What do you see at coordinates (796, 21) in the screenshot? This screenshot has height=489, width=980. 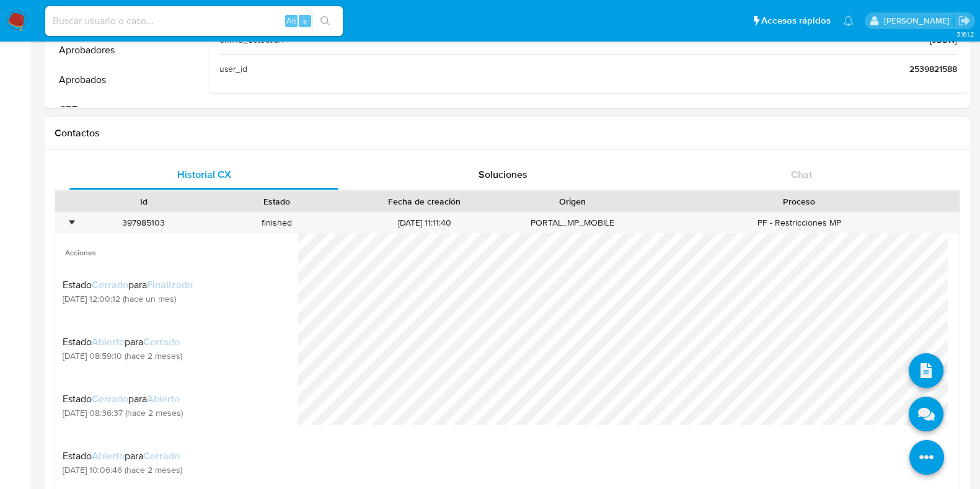 I see `span: Accesos rápidos` at bounding box center [796, 21].